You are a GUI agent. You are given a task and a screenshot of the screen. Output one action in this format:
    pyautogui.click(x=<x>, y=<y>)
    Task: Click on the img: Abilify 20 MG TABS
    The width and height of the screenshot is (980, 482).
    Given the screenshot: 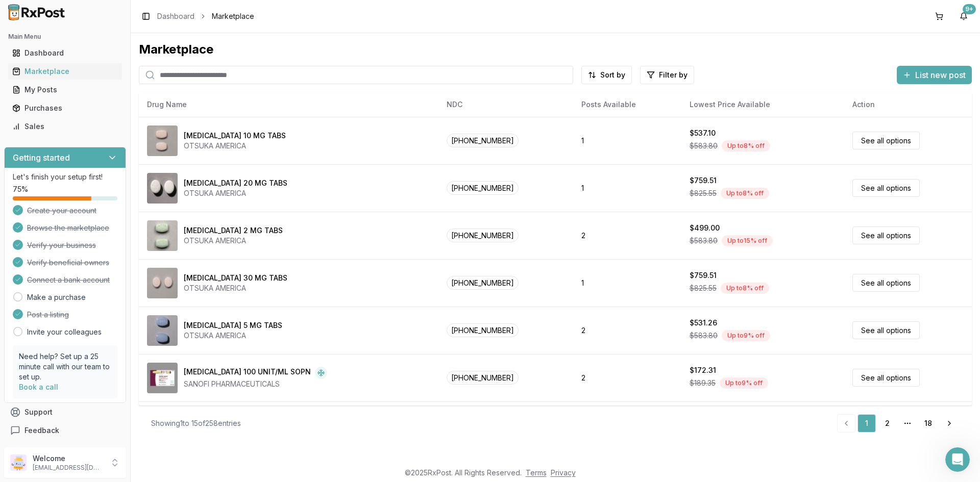 What is the action you would take?
    pyautogui.click(x=163, y=189)
    